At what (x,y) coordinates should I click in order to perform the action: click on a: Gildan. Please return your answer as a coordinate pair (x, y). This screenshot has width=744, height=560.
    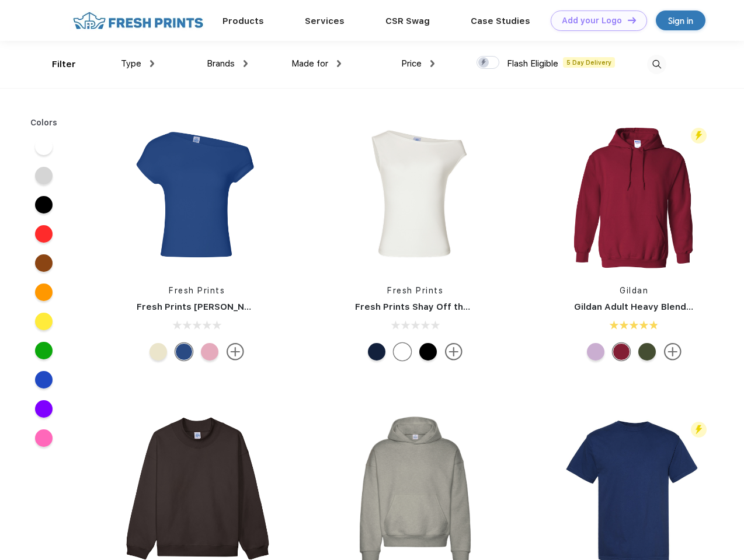
    Looking at the image, I should click on (634, 290).